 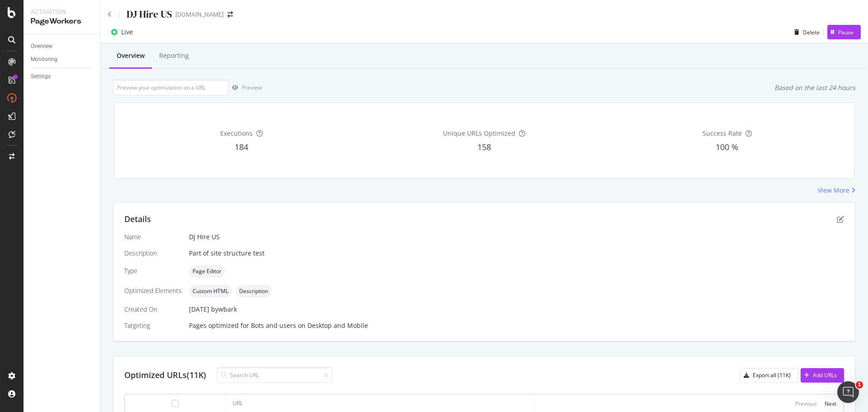 What do you see at coordinates (831, 404) in the screenshot?
I see `button: Next` at bounding box center [831, 404].